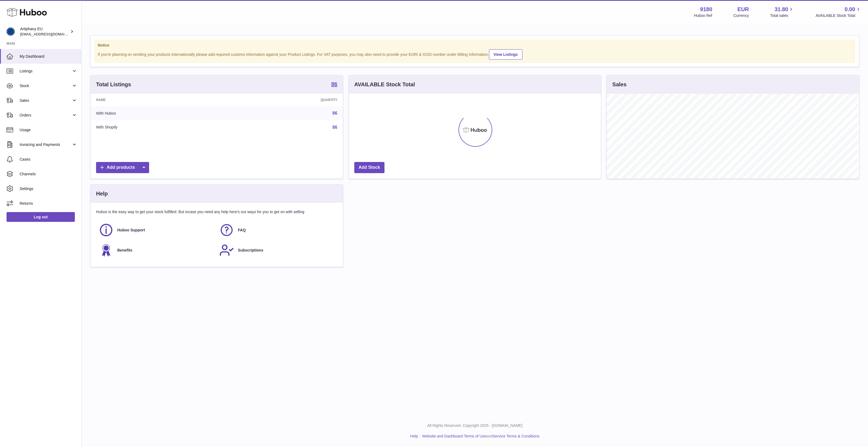  What do you see at coordinates (156, 250) in the screenshot?
I see `a: Benefits` at bounding box center [156, 250].